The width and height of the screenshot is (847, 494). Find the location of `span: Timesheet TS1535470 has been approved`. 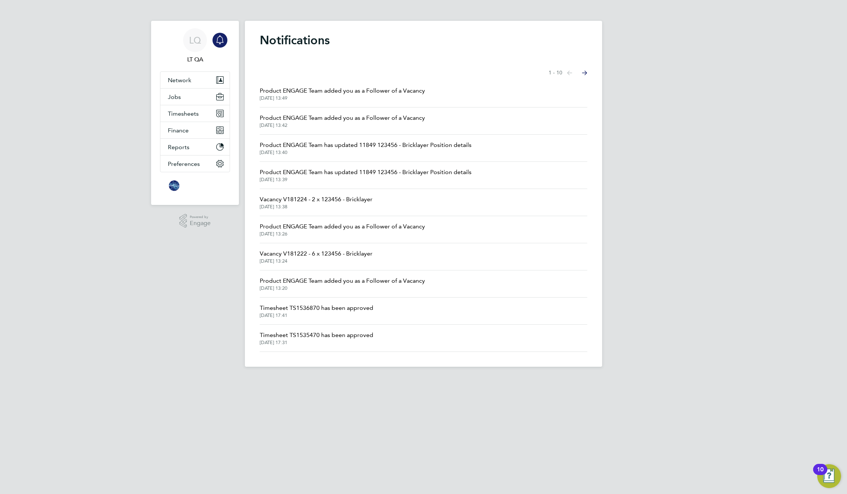

span: Timesheet TS1535470 has been approved is located at coordinates (316, 335).